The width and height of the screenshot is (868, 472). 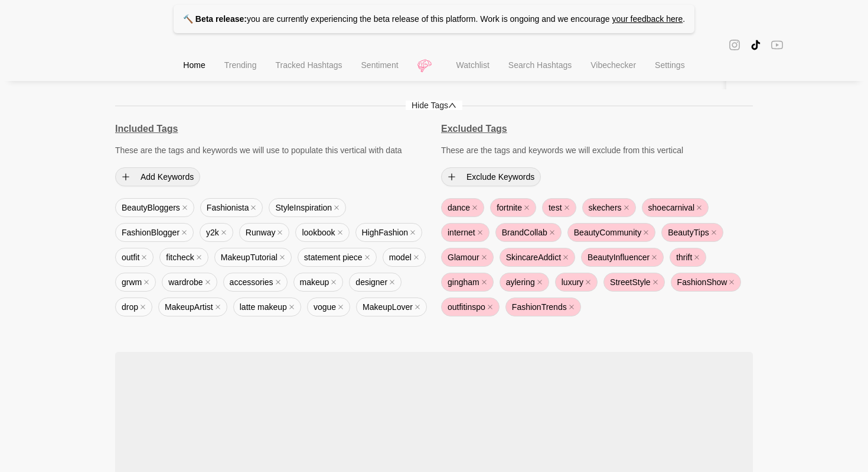 I want to click on span: designer, so click(x=375, y=282).